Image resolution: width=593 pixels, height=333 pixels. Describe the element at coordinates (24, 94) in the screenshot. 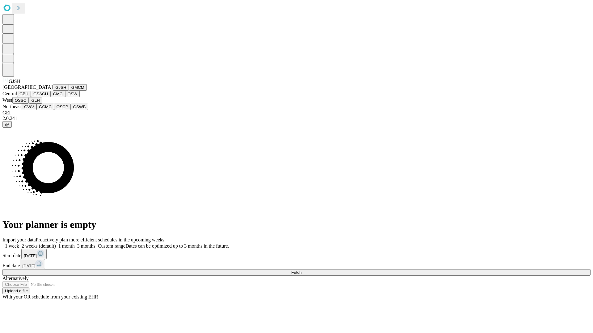

I see `button: GBH` at that location.